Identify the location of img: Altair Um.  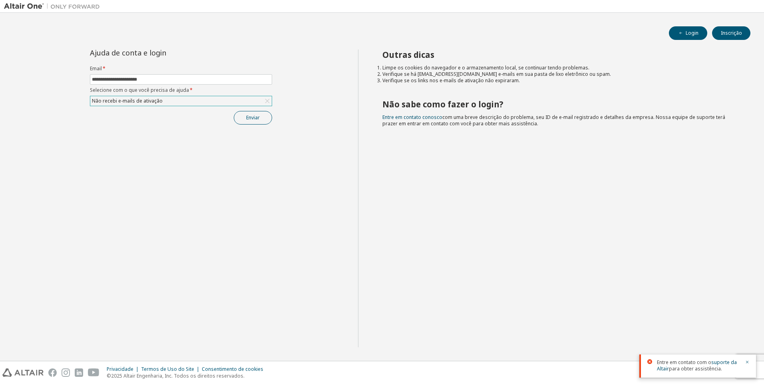
(54, 6).